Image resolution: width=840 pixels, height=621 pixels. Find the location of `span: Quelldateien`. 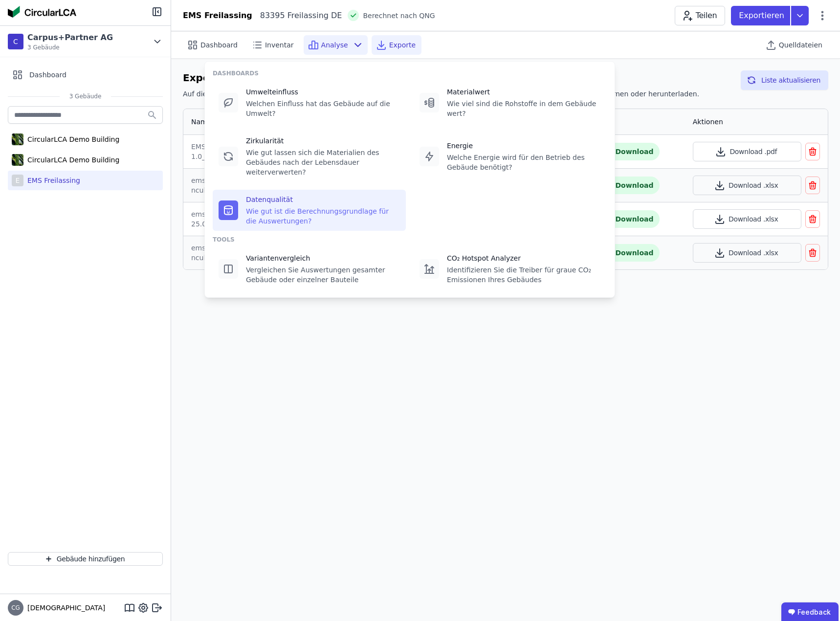

span: Quelldateien is located at coordinates (800, 45).